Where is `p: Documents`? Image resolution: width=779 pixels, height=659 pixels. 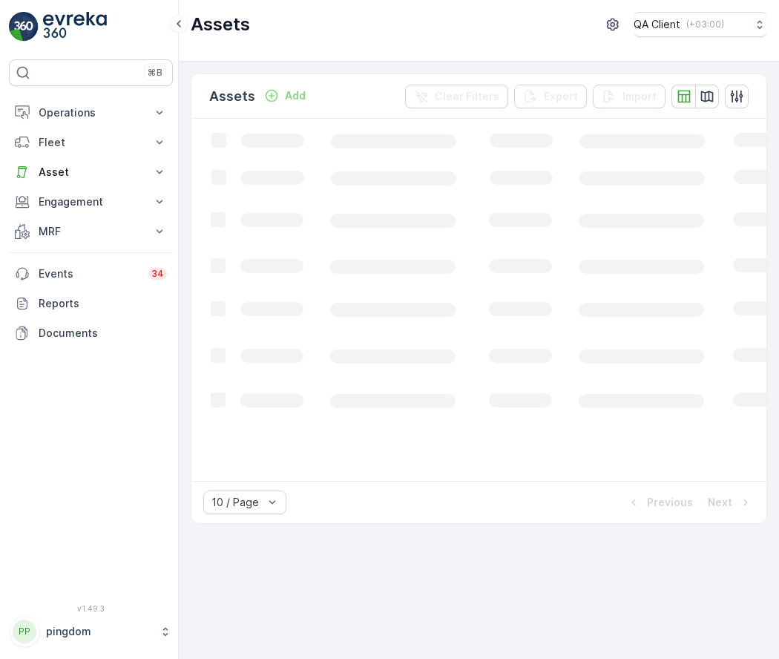 p: Documents is located at coordinates (102, 333).